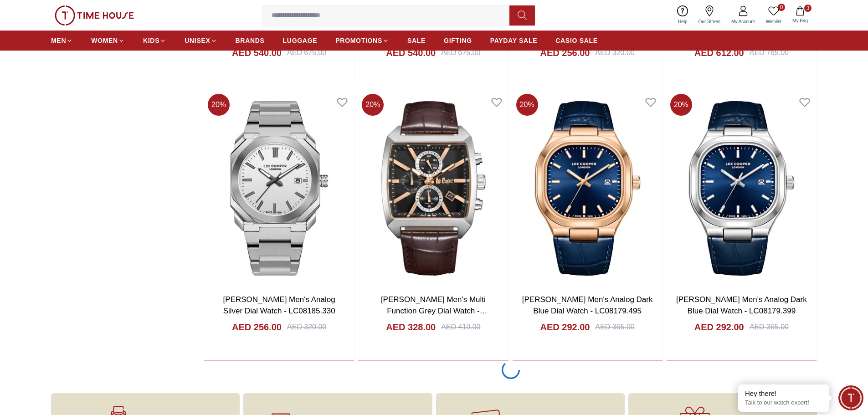 The height and width of the screenshot is (415, 868). What do you see at coordinates (514, 40) in the screenshot?
I see `span: PAYDAY SALE` at bounding box center [514, 40].